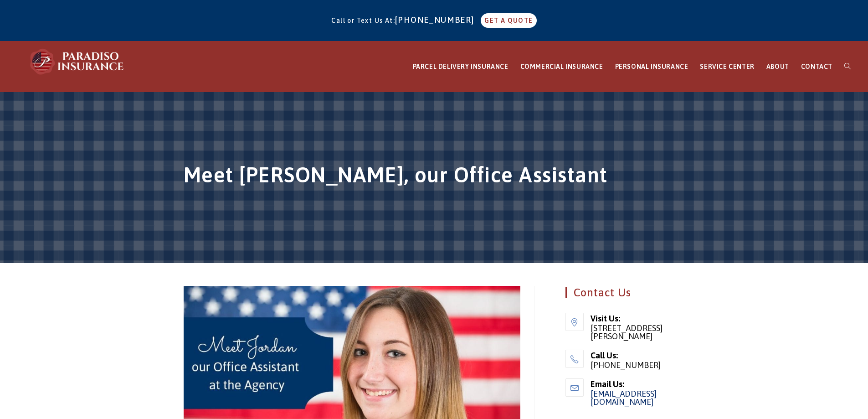  Describe the element at coordinates (561, 66) in the screenshot. I see `span: COMMERCIAL INSURANCE` at that location.